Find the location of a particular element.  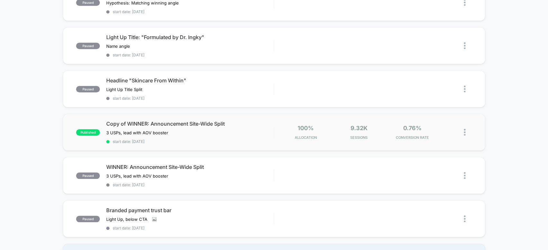

span: Light Up, below CTA is located at coordinates (127, 219).